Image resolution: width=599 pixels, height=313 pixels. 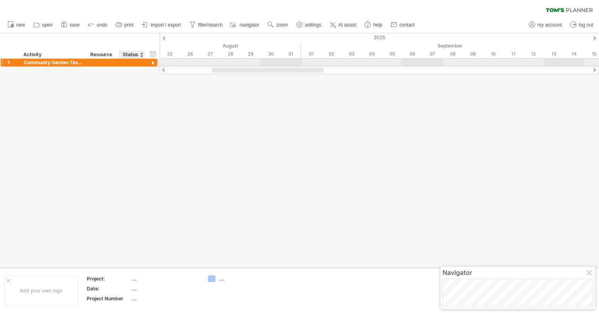 I want to click on div: Monday, 1 September 2025, so click(x=311, y=54).